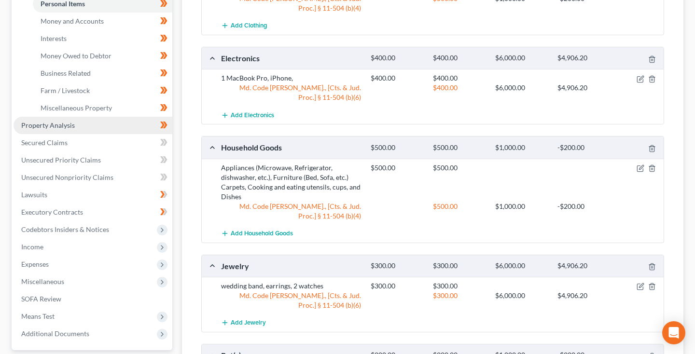  Describe the element at coordinates (65, 229) in the screenshot. I see `span: Codebtors Insiders & Notices` at that location.